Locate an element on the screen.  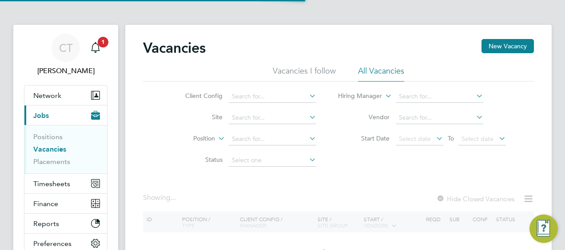
li: Vacancies I follow is located at coordinates (304, 74).